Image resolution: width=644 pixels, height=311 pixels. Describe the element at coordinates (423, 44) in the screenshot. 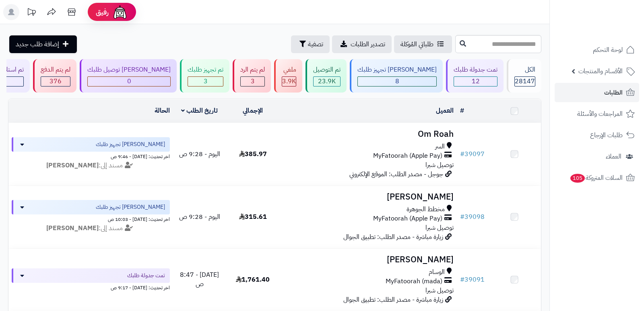

I see `a: طلباتي المُوكلة` at that location.